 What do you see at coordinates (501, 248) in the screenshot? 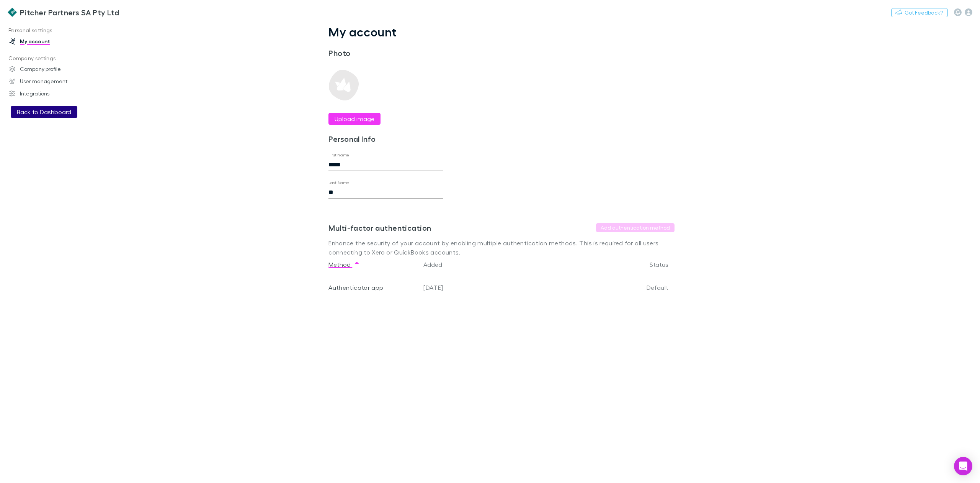
I see `p: Enhance the security of your account by enabling multiple authentication methods. This is require...` at bounding box center [501, 248].